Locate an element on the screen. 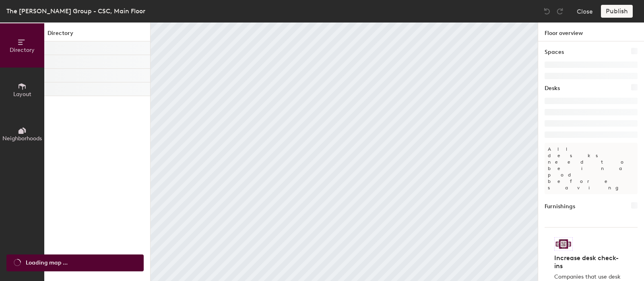 Image resolution: width=644 pixels, height=281 pixels. canvas: Map is located at coordinates (344, 152).